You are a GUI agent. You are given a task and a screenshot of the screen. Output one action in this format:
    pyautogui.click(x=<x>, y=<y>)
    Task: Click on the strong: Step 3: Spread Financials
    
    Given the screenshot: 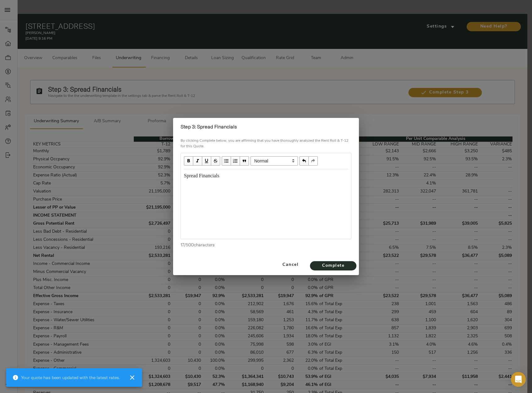 What is the action you would take?
    pyautogui.click(x=208, y=126)
    